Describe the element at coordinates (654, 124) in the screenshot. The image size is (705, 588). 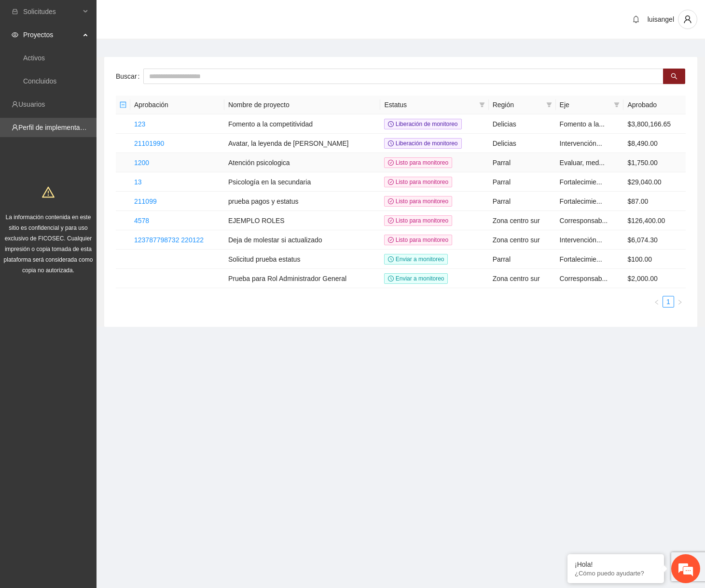
I see `td: $3,800,166.65` at that location.